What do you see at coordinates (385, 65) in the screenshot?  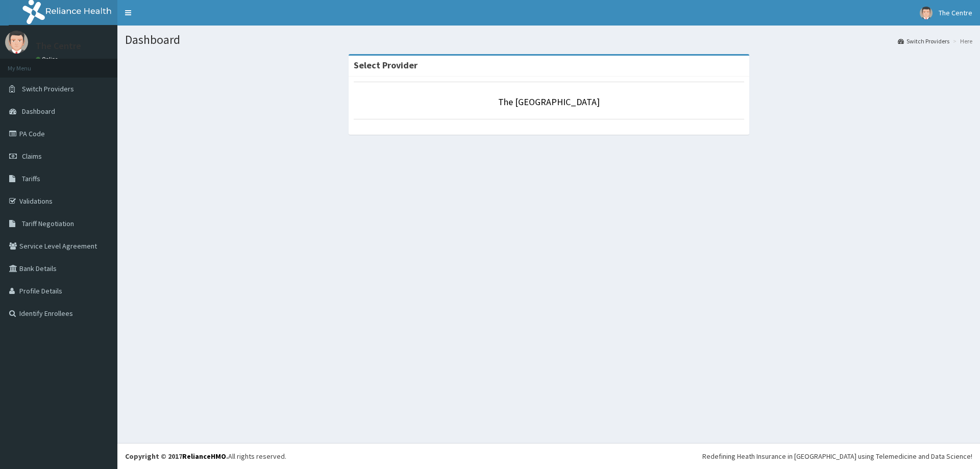 I see `strong: Select Provider` at bounding box center [385, 65].